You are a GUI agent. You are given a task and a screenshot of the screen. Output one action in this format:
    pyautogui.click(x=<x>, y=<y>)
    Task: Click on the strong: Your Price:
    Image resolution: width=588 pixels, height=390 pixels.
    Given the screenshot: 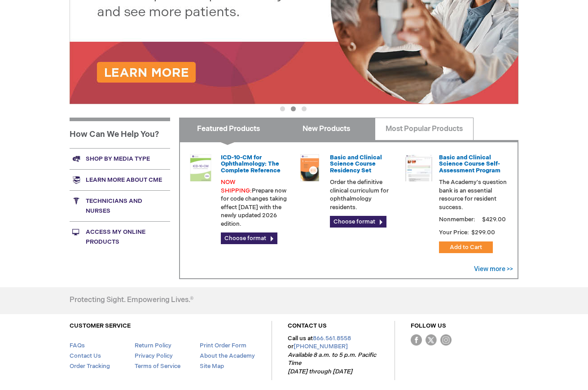 What is the action you would take?
    pyautogui.click(x=454, y=233)
    